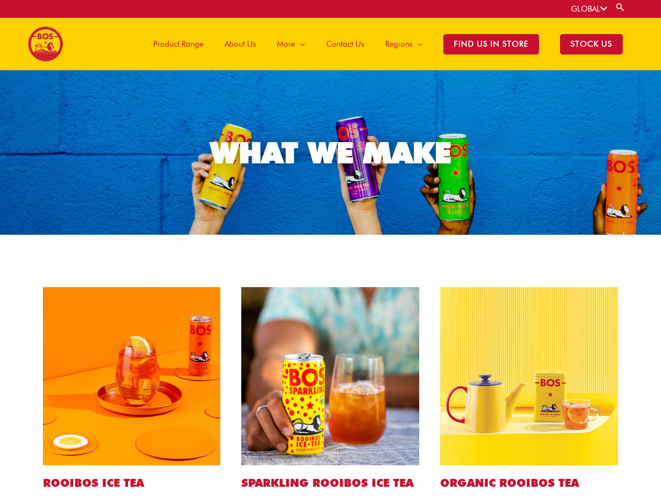  I want to click on span: Find Us in Store, so click(491, 44).